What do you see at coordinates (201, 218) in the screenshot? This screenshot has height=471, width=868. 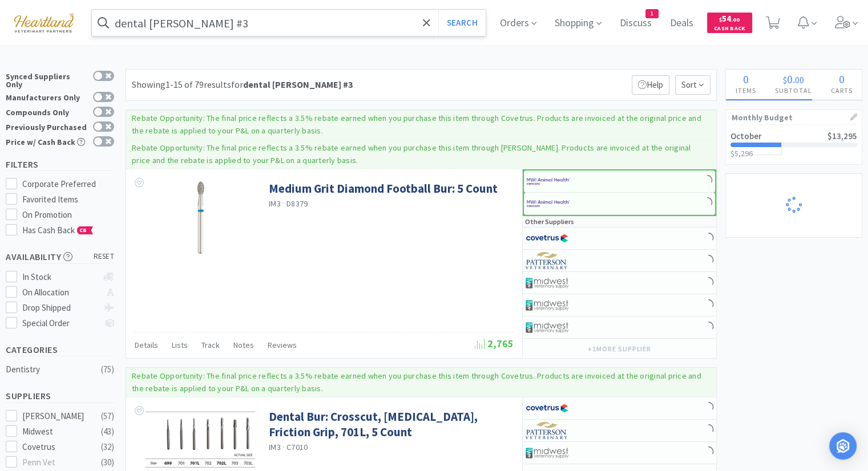 I see `img: b5734e6794c04b5ab32332107a51c0a7_237646.png` at bounding box center [201, 218].